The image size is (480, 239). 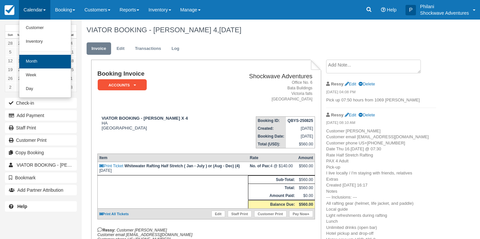 What do you see at coordinates (71, 61) in the screenshot?
I see `a: 18` at bounding box center [71, 61].